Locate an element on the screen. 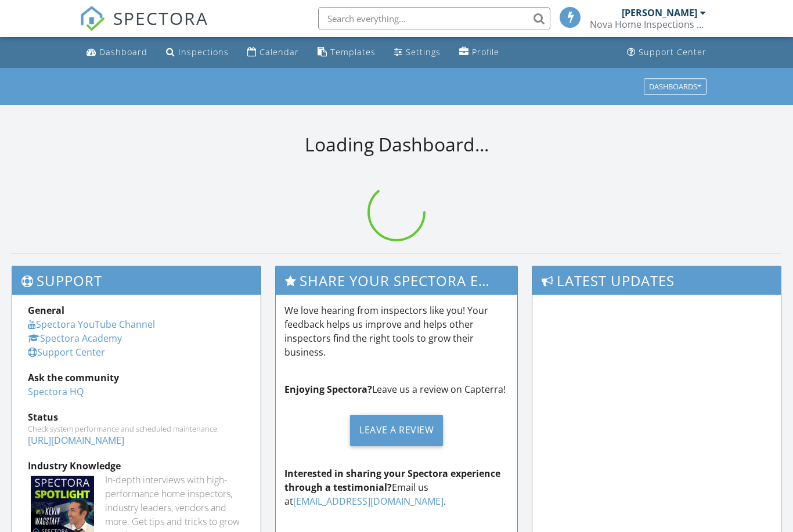 This screenshot has width=793, height=532. p: Email us at . is located at coordinates (397, 487).